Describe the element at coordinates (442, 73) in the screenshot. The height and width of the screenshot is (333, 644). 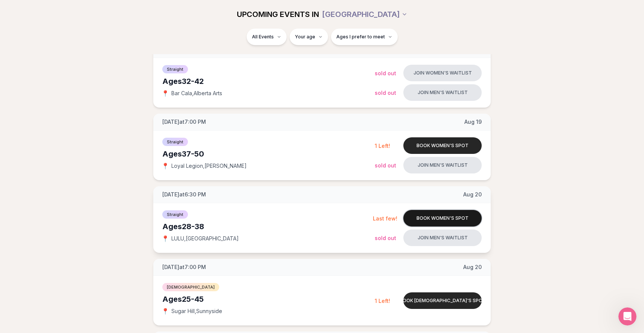
I see `button: Join women's waitlist` at that location.